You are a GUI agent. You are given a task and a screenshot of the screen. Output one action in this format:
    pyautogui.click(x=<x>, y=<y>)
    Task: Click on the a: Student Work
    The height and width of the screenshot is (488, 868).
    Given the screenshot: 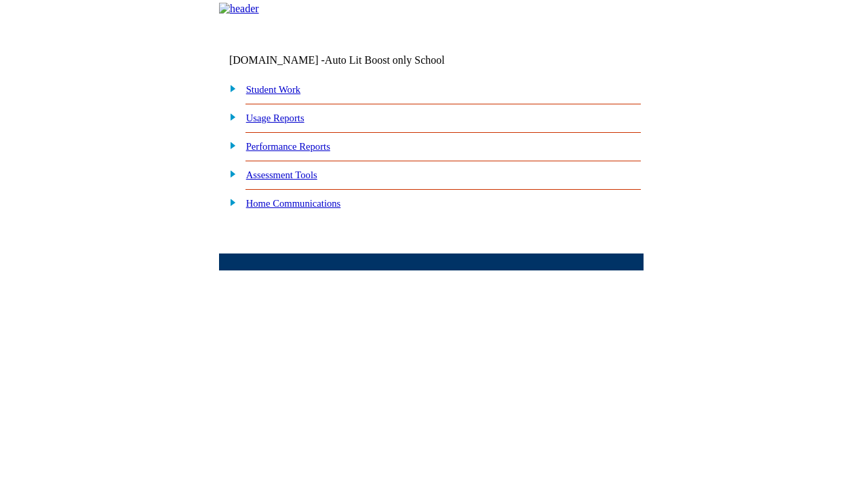 What is the action you would take?
    pyautogui.click(x=273, y=89)
    